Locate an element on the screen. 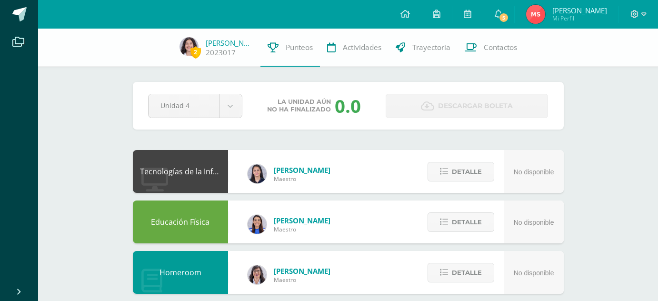 The height and width of the screenshot is (301, 658). span: Descargar boleta is located at coordinates (475, 106).